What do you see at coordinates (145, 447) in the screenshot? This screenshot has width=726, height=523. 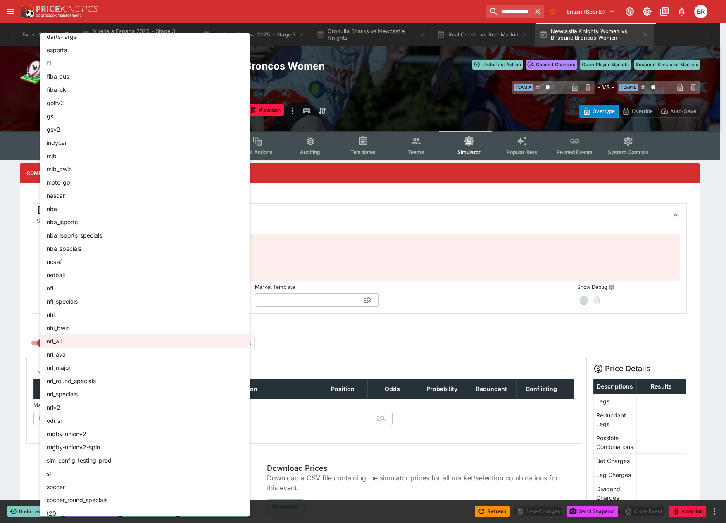 I see `li: rugby-unionv2-spin` at bounding box center [145, 447].